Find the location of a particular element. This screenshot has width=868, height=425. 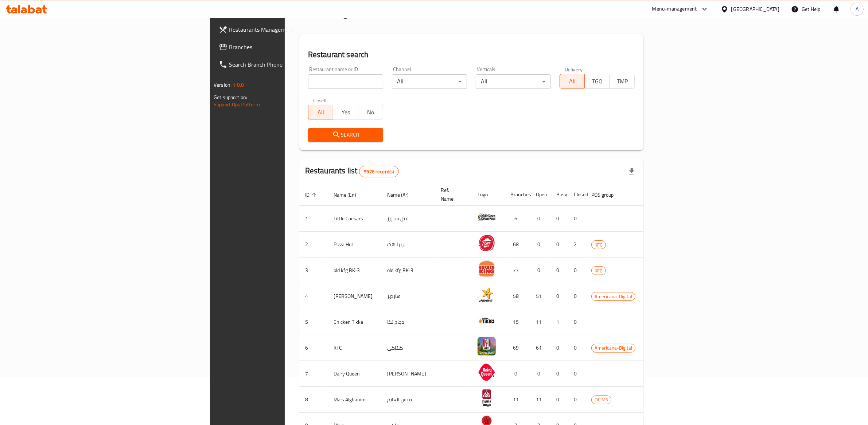

img: Pizza Hut is located at coordinates (486, 243).